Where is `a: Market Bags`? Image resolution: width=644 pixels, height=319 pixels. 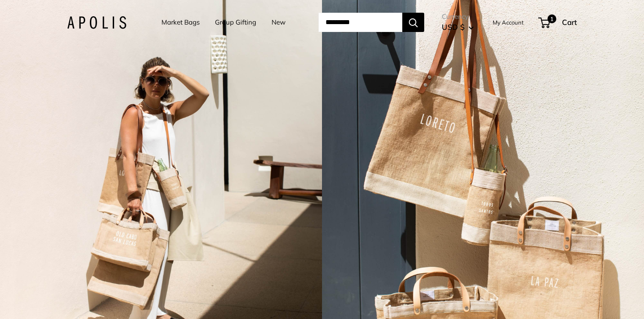 a: Market Bags is located at coordinates (180, 22).